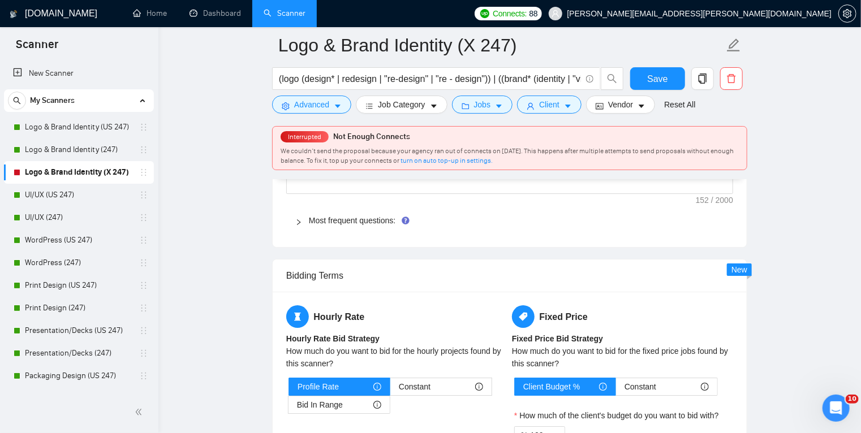 The image size is (861, 433). I want to click on button: userClientcaret-down, so click(549, 105).